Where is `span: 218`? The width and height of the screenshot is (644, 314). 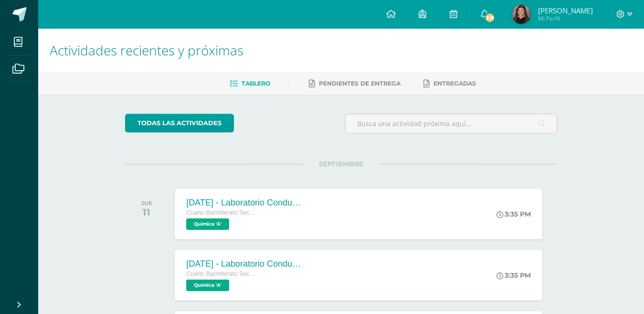 span: 218 is located at coordinates (490, 18).